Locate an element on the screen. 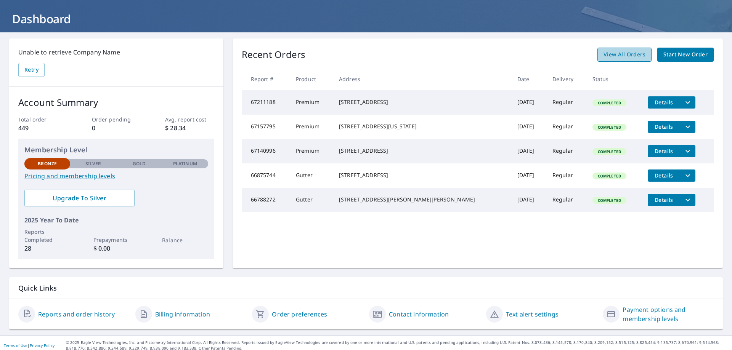 The height and width of the screenshot is (350, 732). td: 67140996 is located at coordinates (266, 151).